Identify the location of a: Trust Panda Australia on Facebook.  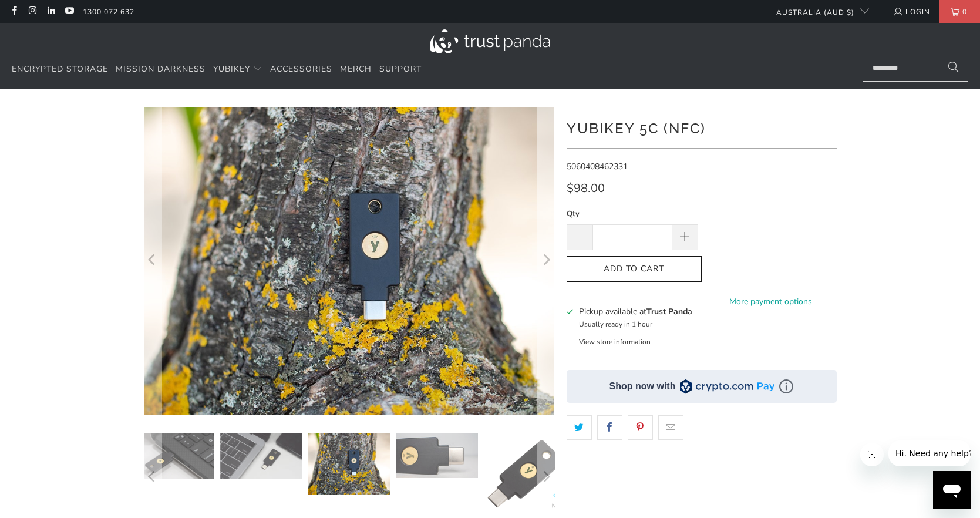
(14, 12).